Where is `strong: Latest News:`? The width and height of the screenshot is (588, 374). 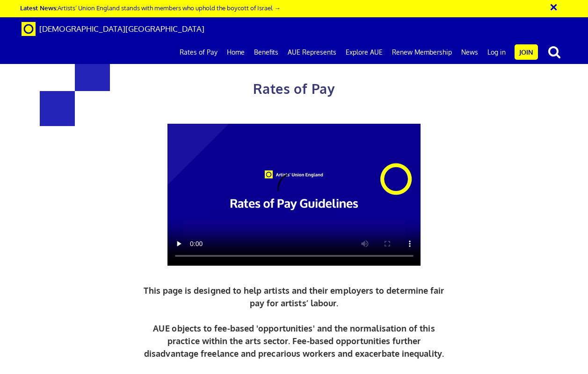 strong: Latest News: is located at coordinates (39, 7).